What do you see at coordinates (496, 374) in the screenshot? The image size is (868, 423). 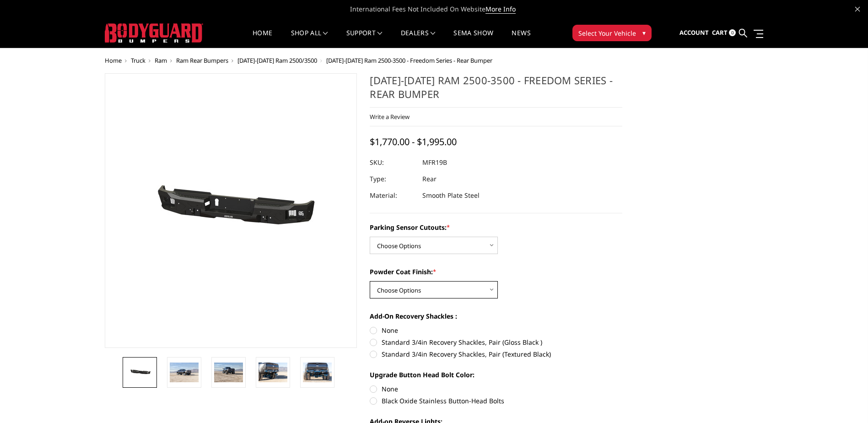 I see `label: Upgrade Button Head Bolt Color:` at bounding box center [496, 374].